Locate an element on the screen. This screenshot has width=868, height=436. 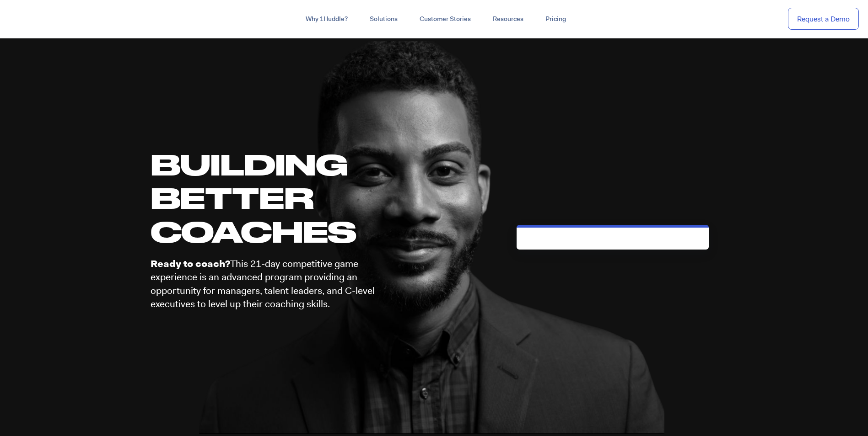
a: Why 1Huddle? is located at coordinates (327, 19).